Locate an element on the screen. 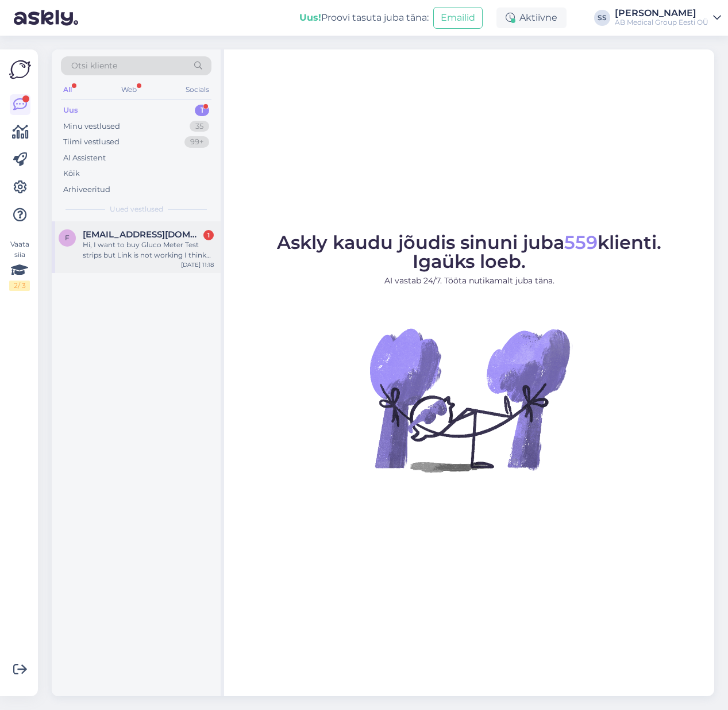  div: Aktiivne is located at coordinates (532, 18).